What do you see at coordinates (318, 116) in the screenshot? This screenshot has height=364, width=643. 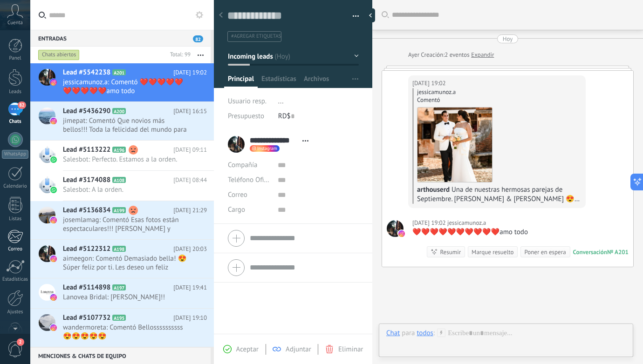 I see `div: RD$` at bounding box center [318, 116].